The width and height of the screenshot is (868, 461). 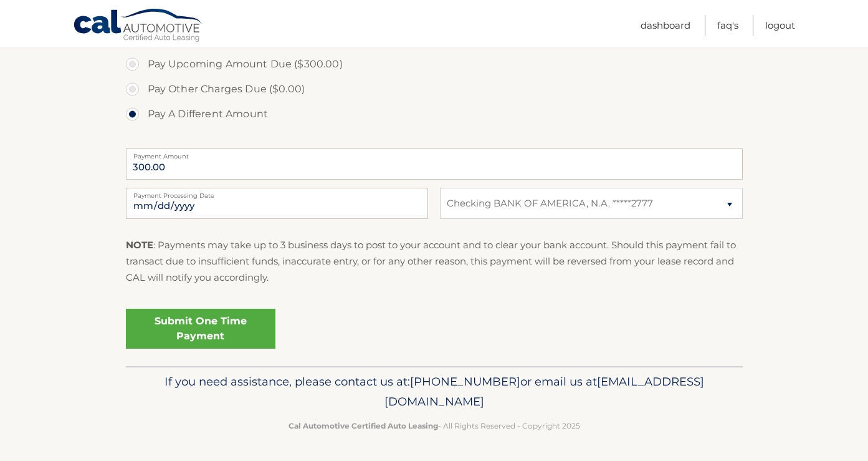 I want to click on p: : Payments may take up to 3 business days to post to your account and to clear your bank account...., so click(x=435, y=261).